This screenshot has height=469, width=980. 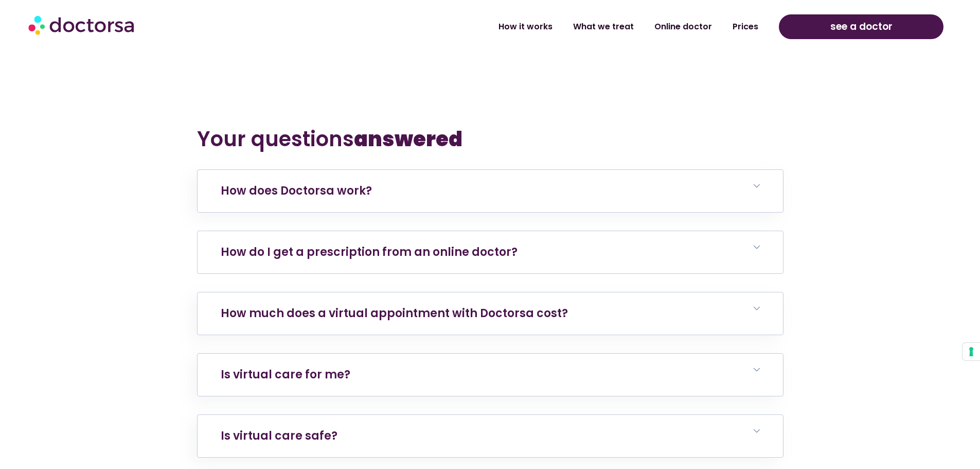 I want to click on h6: Is virtual care safe?, so click(x=490, y=436).